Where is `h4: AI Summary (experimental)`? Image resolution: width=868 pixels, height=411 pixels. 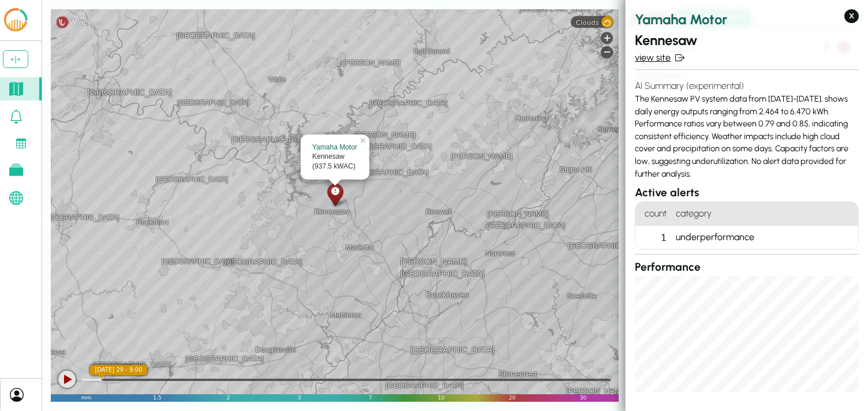
h4: AI Summary (experimental) is located at coordinates (747, 86).